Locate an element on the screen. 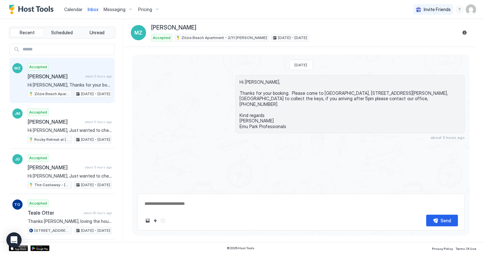 This screenshot has width=485, height=254. button: Reservation information is located at coordinates (464, 33).